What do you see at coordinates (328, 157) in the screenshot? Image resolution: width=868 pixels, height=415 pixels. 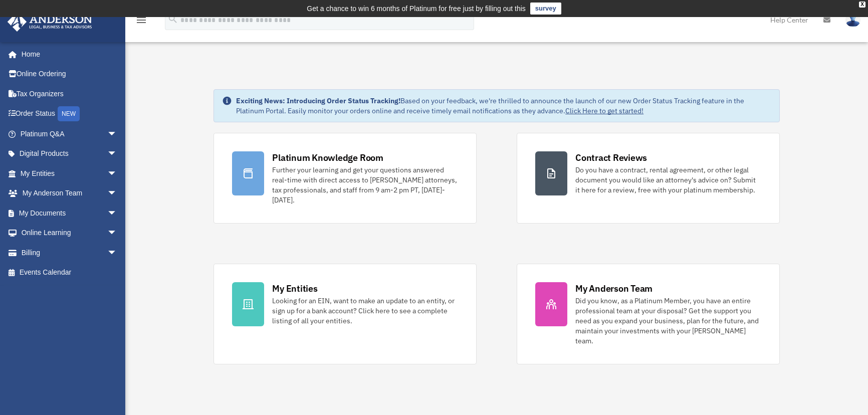 I see `div: Platinum Knowledge Room` at bounding box center [328, 157].